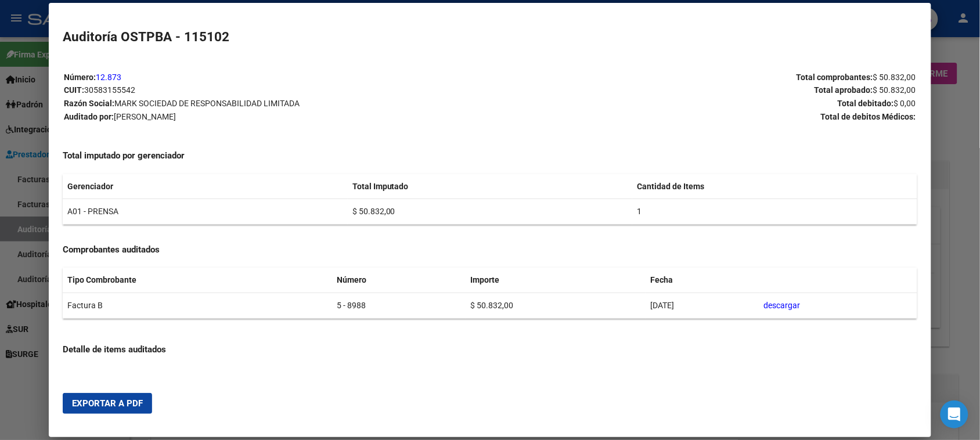 The height and width of the screenshot is (440, 980). What do you see at coordinates (556, 279) in the screenshot?
I see `th: Importe` at bounding box center [556, 279].